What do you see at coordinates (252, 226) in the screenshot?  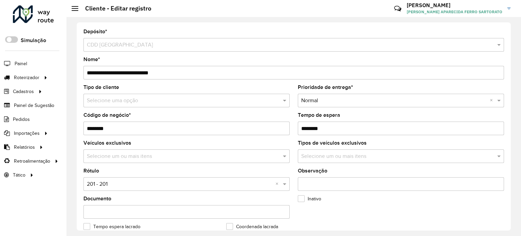 I see `label: Coordenada lacrada` at bounding box center [252, 226].